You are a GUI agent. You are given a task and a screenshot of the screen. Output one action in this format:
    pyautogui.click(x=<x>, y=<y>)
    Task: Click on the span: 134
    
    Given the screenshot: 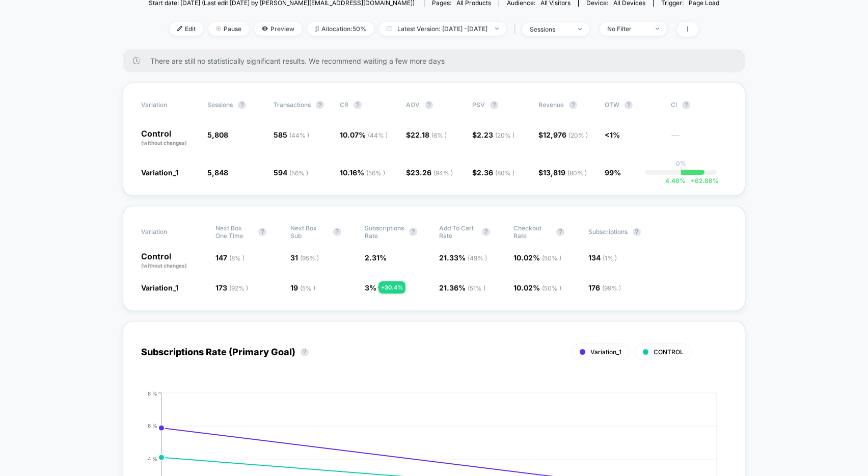 What is the action you would take?
    pyautogui.click(x=603, y=257)
    